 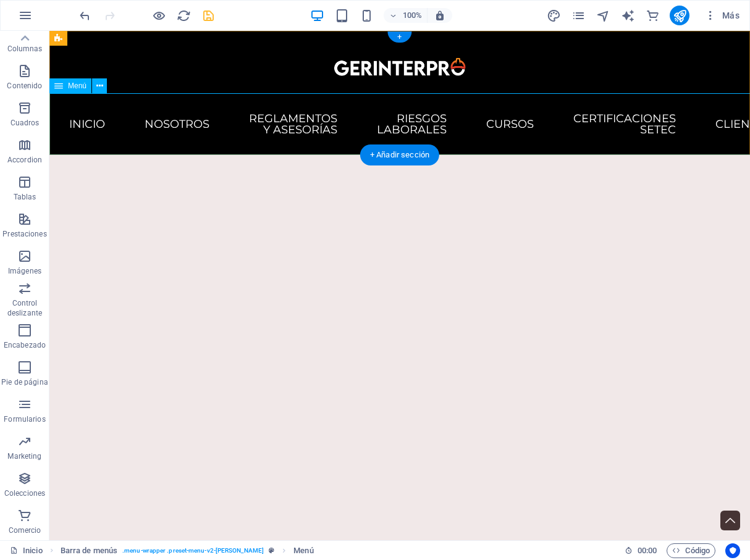 What do you see at coordinates (400, 155) in the screenshot?
I see `div: + Añadir sección` at bounding box center [400, 155].